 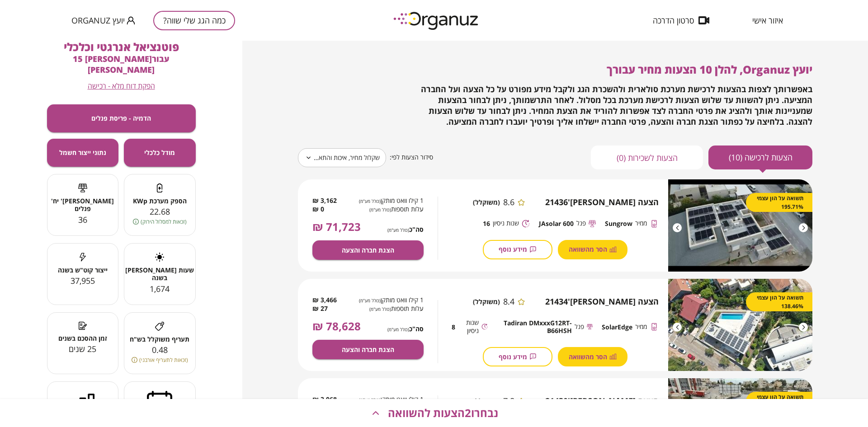 I want to click on span: הפקת דוח מלא - רכישה, so click(x=121, y=86).